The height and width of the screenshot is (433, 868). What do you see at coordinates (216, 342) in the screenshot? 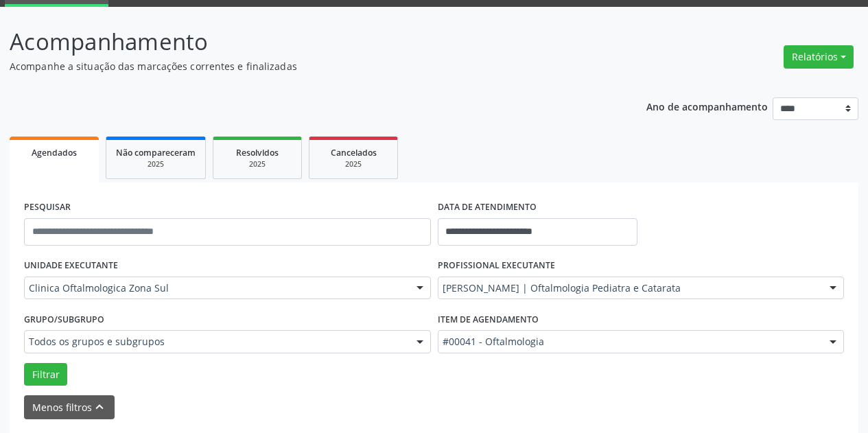
I see `span: Todos os grupos e subgrupos` at bounding box center [216, 342].